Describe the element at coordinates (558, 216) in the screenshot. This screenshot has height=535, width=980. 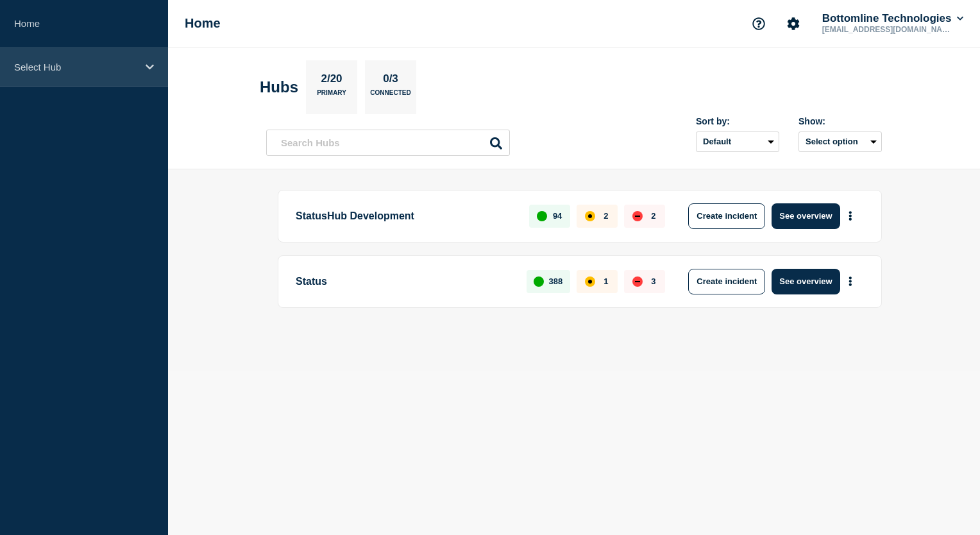
I see `p: 94` at that location.